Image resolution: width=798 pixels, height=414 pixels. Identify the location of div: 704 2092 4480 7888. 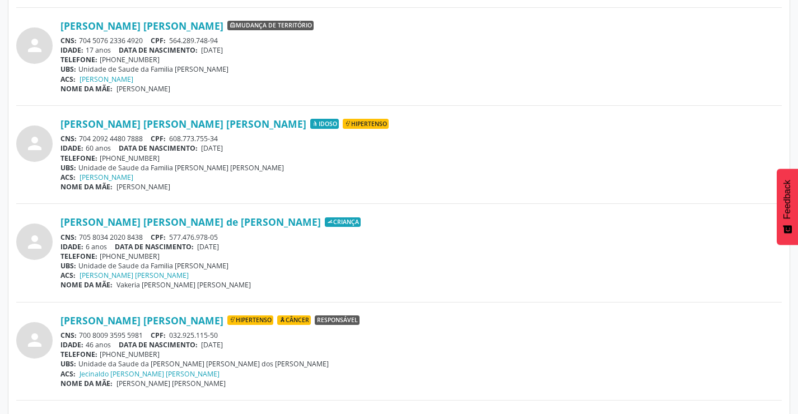
(421, 138).